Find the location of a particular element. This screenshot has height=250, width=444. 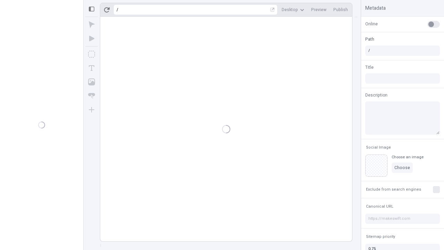

span: Publish is located at coordinates (341, 10).